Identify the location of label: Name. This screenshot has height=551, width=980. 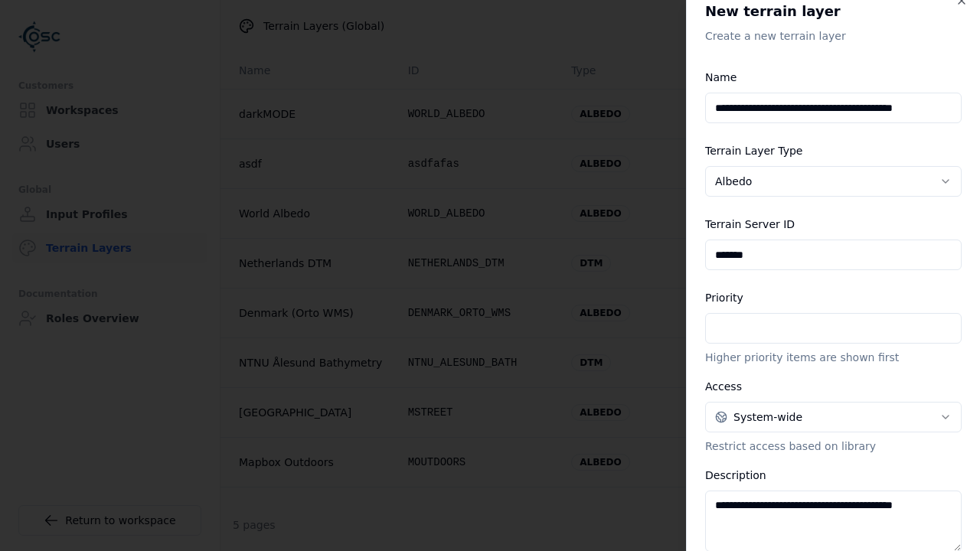
(721, 77).